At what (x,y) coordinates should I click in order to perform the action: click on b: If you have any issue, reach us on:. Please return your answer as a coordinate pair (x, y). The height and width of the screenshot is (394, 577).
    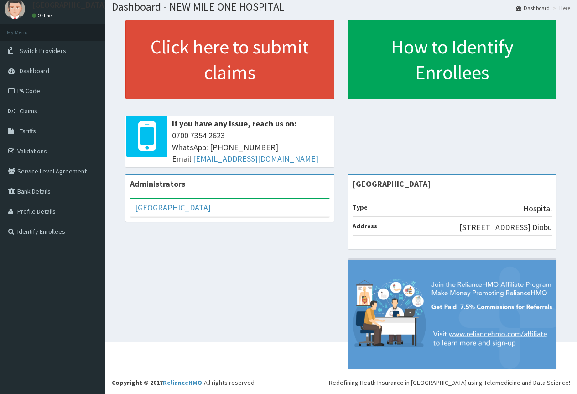
    Looking at the image, I should click on (234, 123).